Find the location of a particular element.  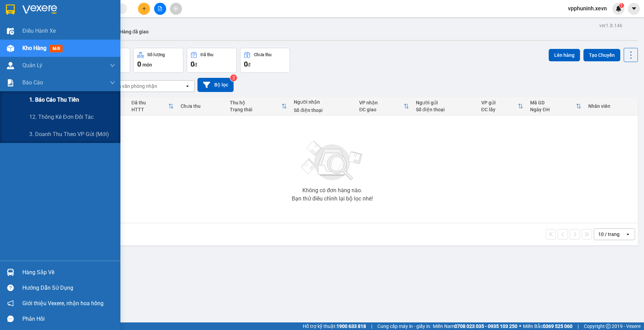

div: ĐC giao is located at coordinates (381, 109).